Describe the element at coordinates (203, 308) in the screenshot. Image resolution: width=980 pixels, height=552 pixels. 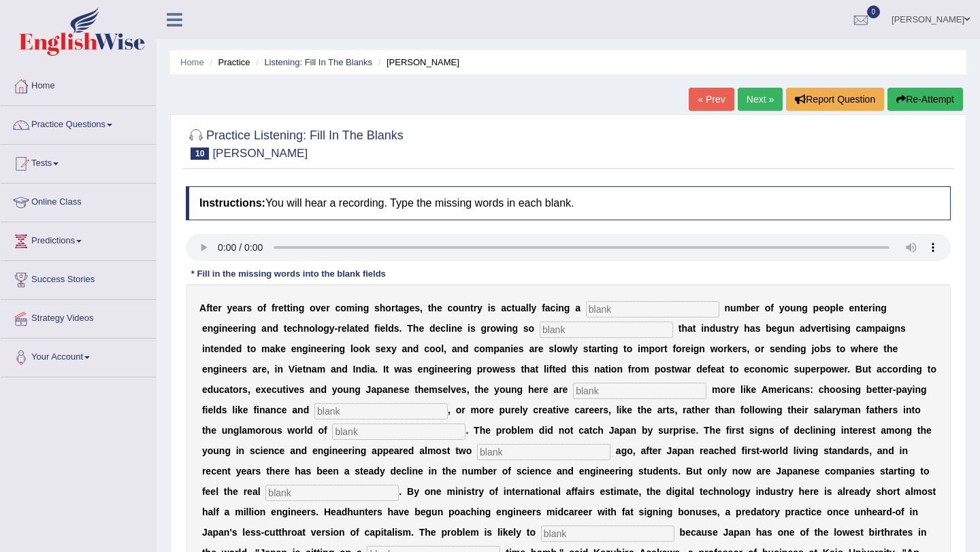
I see `b: A` at that location.